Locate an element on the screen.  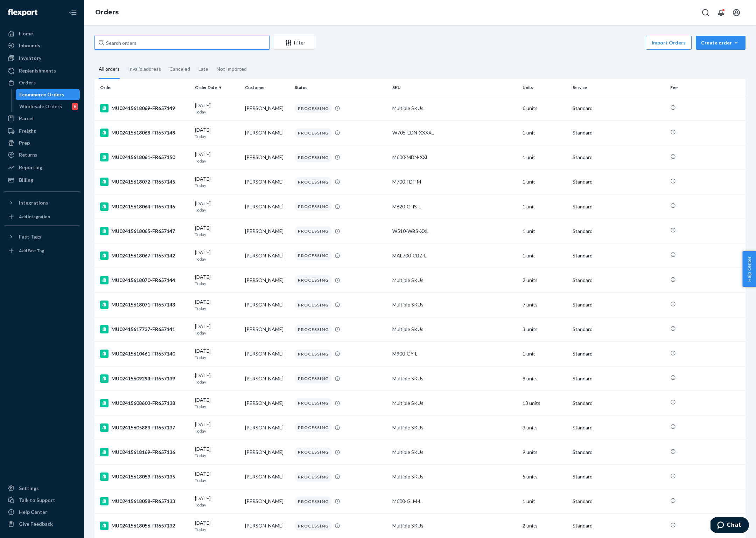
div: Filter is located at coordinates (294, 43).